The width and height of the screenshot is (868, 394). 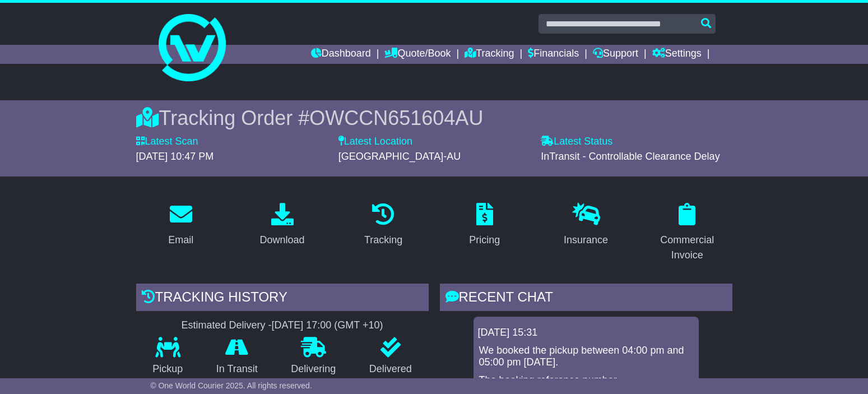 What do you see at coordinates (375, 142) in the screenshot?
I see `label: Latest Location` at bounding box center [375, 142].